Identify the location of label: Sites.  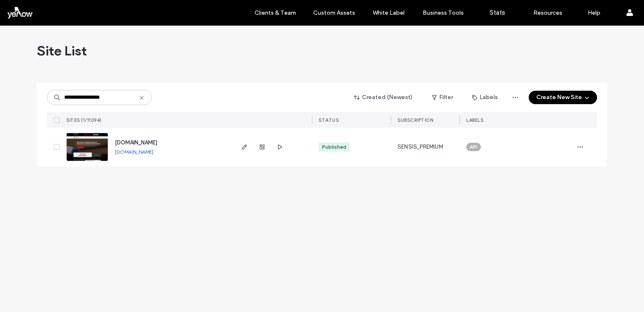
(221, 13).